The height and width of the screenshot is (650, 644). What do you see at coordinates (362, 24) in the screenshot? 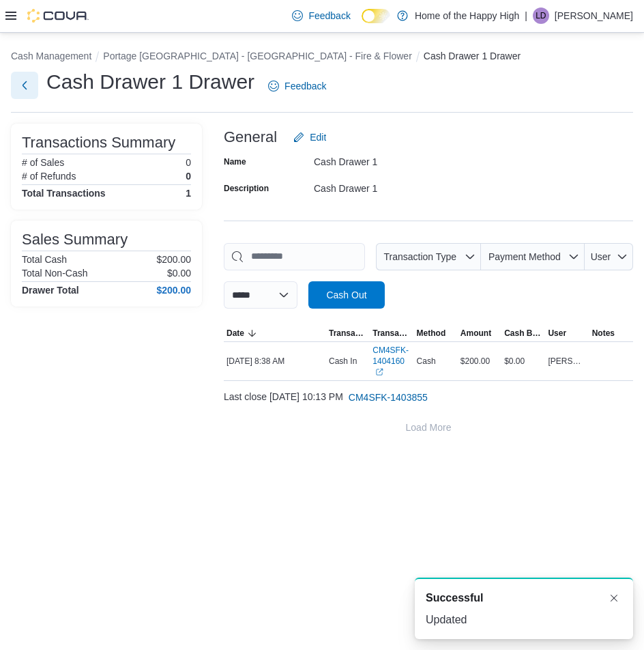
I see `span: Dark Mode` at bounding box center [362, 24].